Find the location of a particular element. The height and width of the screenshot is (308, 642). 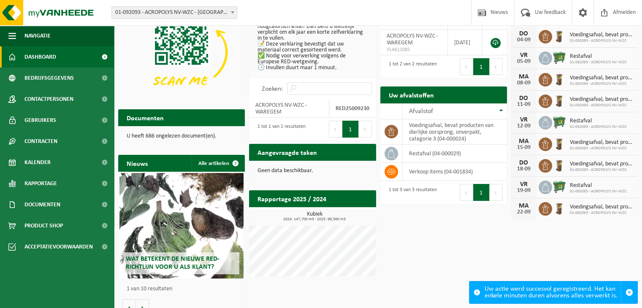

span: Documenten is located at coordinates (42, 205).